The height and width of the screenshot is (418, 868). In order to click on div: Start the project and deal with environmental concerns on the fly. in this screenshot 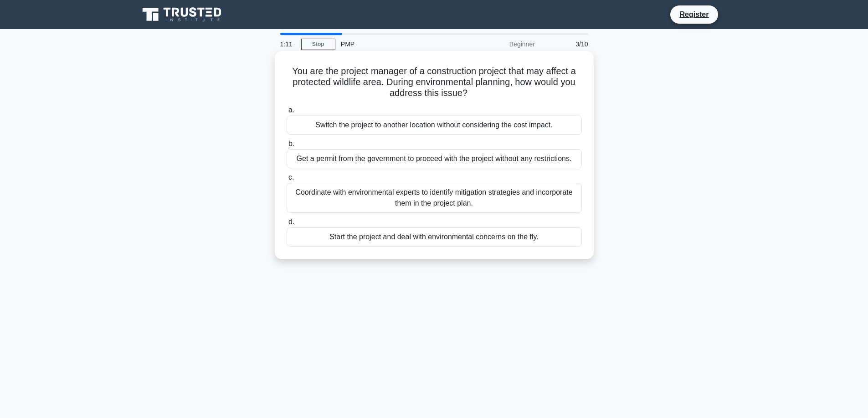, I will do `click(434, 237)`.